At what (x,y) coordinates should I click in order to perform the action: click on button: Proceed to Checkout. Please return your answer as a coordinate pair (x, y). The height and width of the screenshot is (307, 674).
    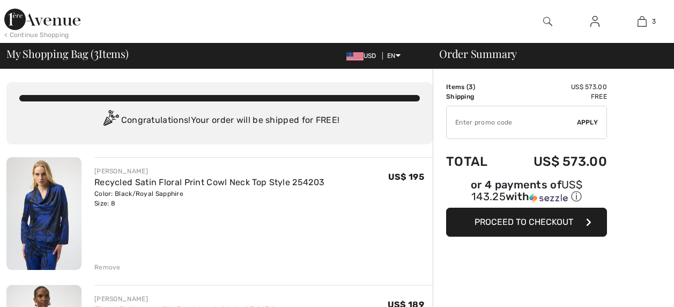
    Looking at the image, I should click on (527, 222).